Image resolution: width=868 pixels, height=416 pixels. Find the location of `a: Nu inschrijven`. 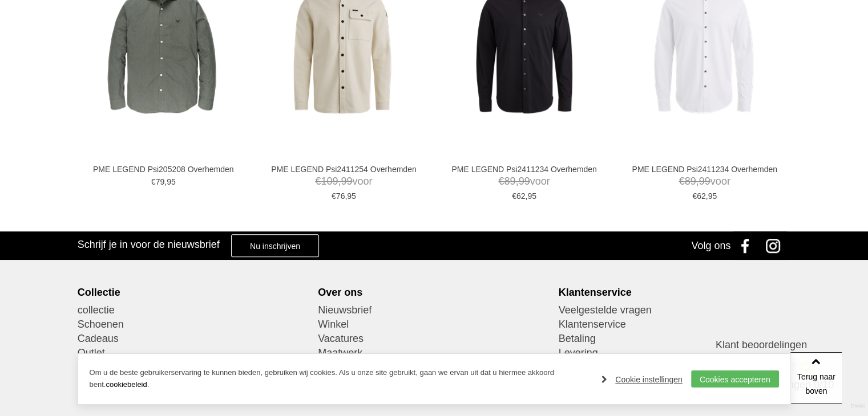

a: Nu inschrijven is located at coordinates (275, 246).